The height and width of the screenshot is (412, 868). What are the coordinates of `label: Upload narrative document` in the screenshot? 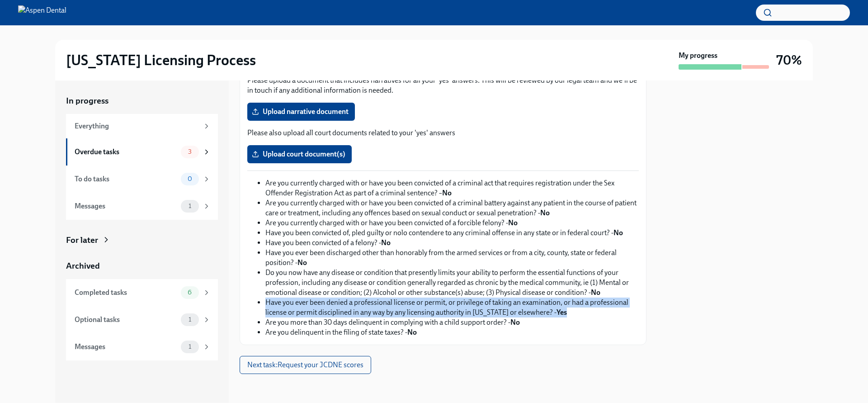 It's located at (301, 112).